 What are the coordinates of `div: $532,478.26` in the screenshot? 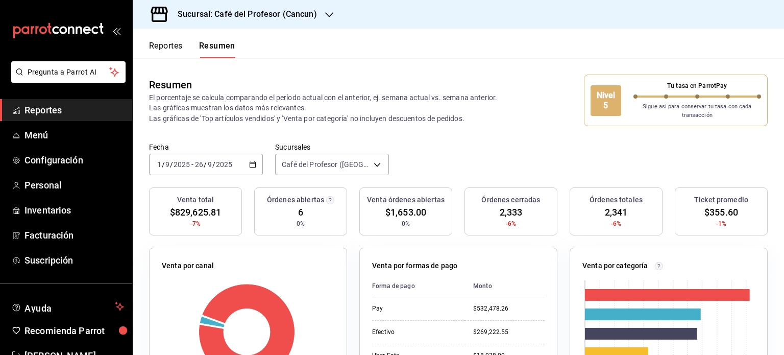 It's located at (509, 308).